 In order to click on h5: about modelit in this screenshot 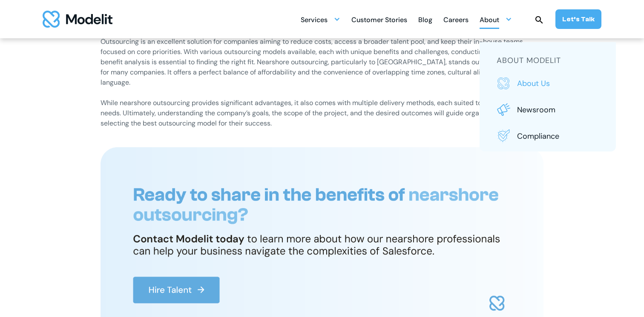, I will do `click(548, 60)`.